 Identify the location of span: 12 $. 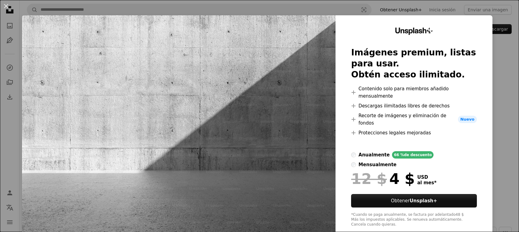
(369, 178).